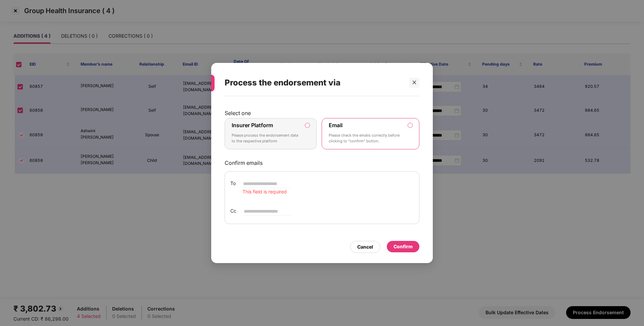 This screenshot has width=644, height=326. What do you see at coordinates (314, 83) in the screenshot?
I see `div: Process the endorsement via` at bounding box center [314, 83].